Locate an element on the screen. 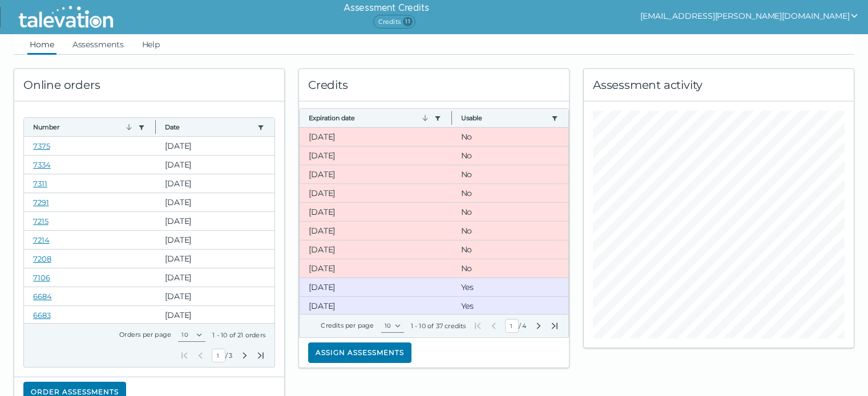 The width and height of the screenshot is (868, 396). a: 7334 is located at coordinates (42, 165).